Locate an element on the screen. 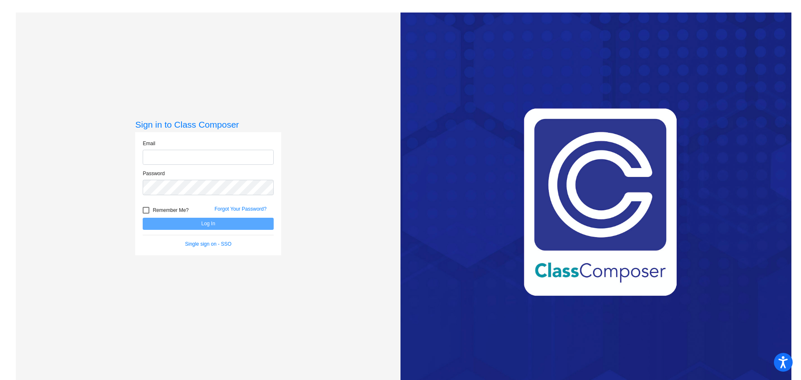 Image resolution: width=801 pixels, height=380 pixels. label: Password is located at coordinates (153, 174).